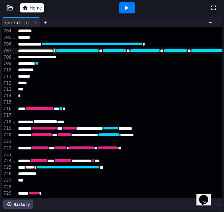  What do you see at coordinates (7, 193) in the screenshot?
I see `div: 729` at bounding box center [7, 193].